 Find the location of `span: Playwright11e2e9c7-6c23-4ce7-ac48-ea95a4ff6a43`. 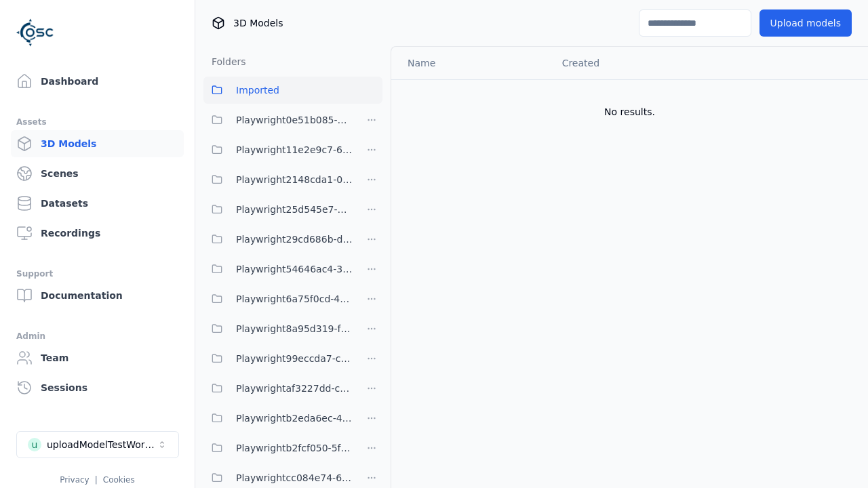

span: Playwright11e2e9c7-6c23-4ce7-ac48-ea95a4ff6a43 is located at coordinates (294, 150).